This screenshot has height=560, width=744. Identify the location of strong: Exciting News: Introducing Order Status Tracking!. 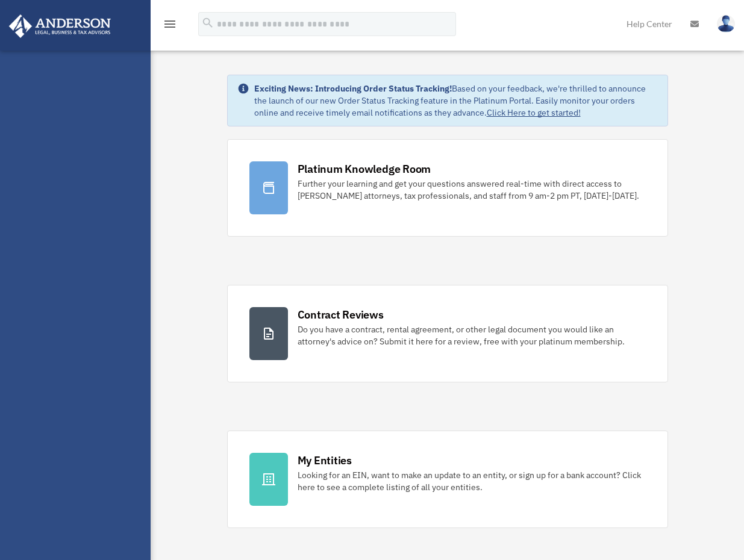
(353, 88).